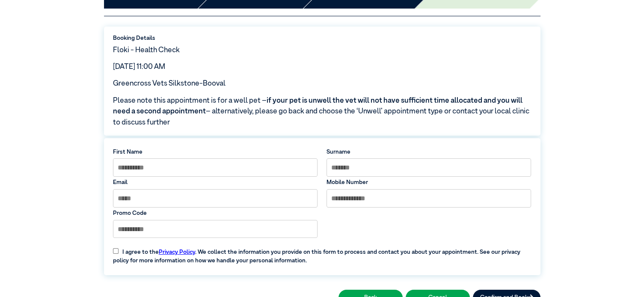  Describe the element at coordinates (322, 253) in the screenshot. I see `label: I agree to the . We collect the information you provide on this form to process and contact you a...` at that location.